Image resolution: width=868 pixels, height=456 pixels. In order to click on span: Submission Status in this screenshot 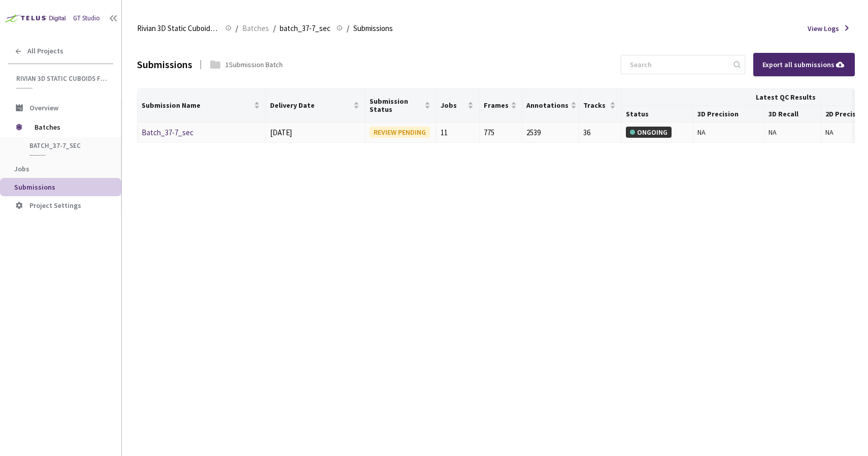, I will do `click(396, 105)`.